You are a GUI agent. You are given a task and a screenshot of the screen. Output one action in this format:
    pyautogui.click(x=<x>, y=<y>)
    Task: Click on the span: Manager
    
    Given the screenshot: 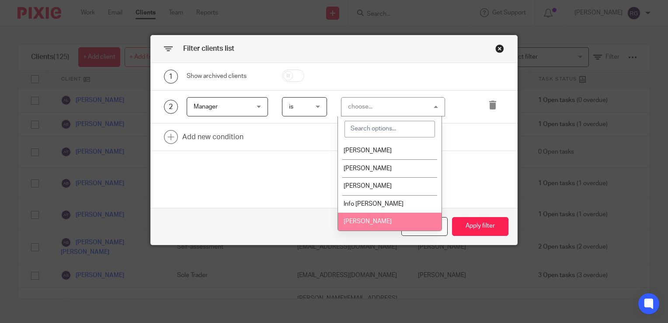 What is the action you would take?
    pyautogui.click(x=205, y=107)
    